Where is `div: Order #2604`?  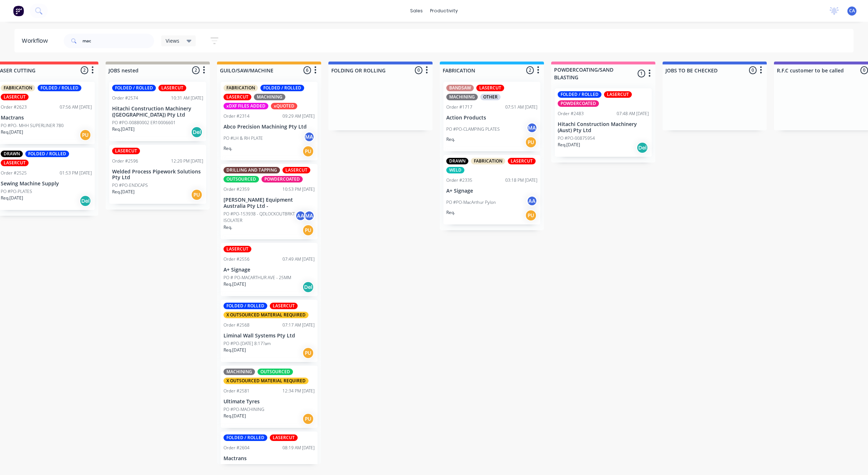 div: Order #2604 is located at coordinates (237, 448).